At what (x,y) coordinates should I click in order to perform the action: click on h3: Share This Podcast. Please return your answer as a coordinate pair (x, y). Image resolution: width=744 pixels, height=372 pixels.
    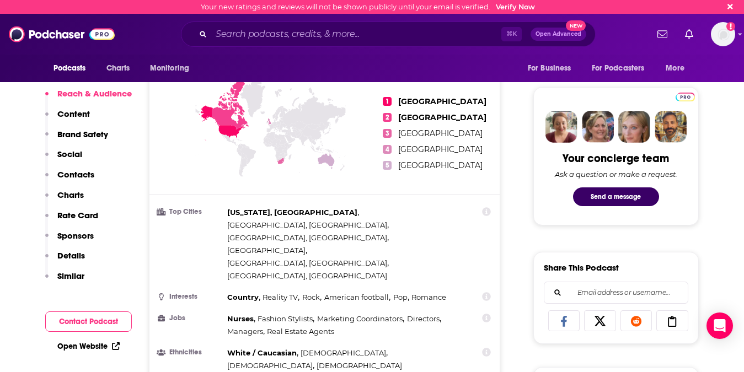
    Looking at the image, I should click on (581, 268).